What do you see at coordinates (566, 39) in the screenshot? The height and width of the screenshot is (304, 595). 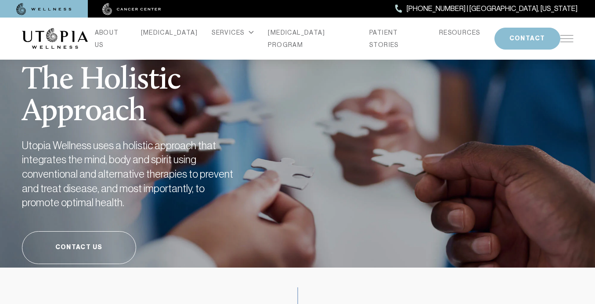 I see `img: icon-hamburger` at bounding box center [566, 39].